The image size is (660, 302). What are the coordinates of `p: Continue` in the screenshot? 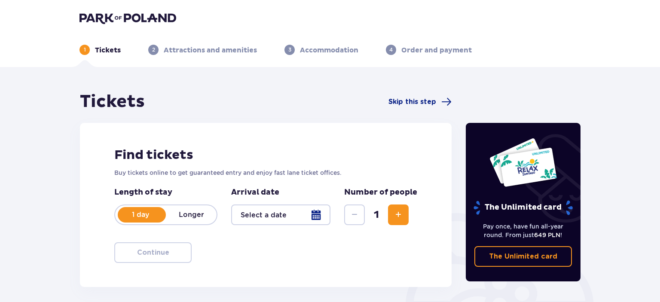 It's located at (153, 253).